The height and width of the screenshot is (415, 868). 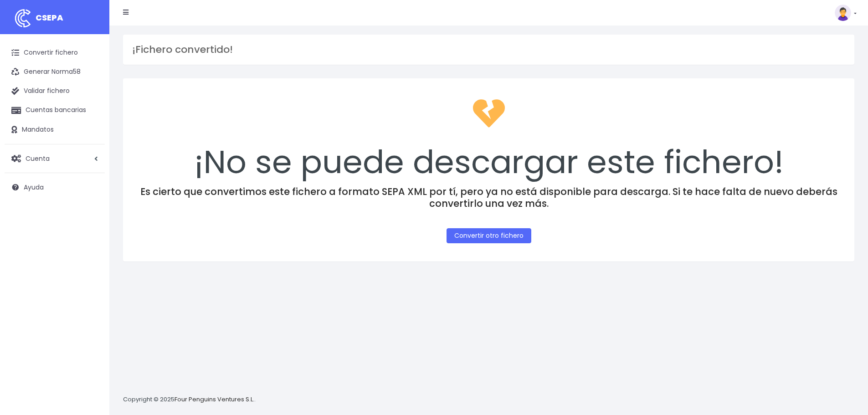 I want to click on a: Cuentas bancarias, so click(x=55, y=110).